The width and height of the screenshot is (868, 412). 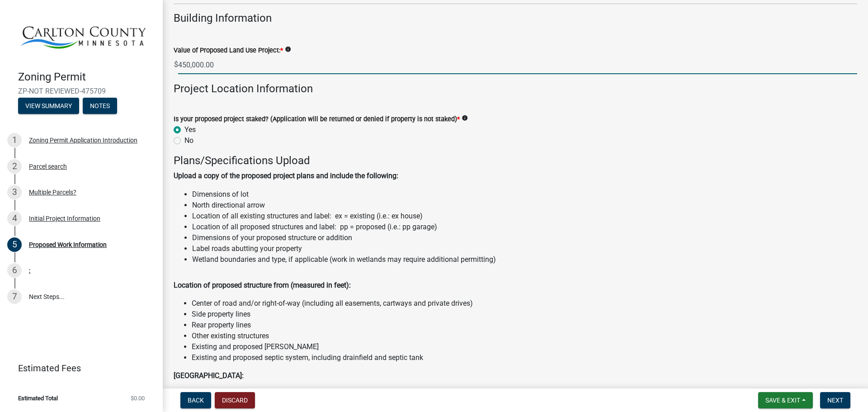 I want to click on li: North directional arrow, so click(x=345, y=205).